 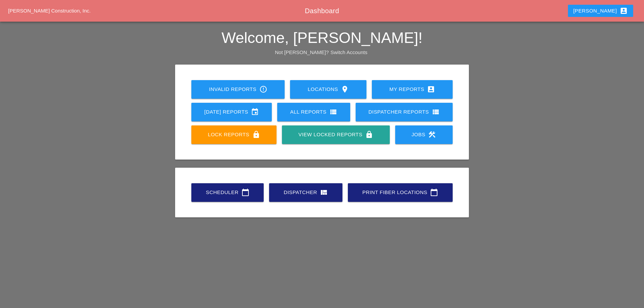 I want to click on a: Print Fiber Locations, so click(x=401, y=193).